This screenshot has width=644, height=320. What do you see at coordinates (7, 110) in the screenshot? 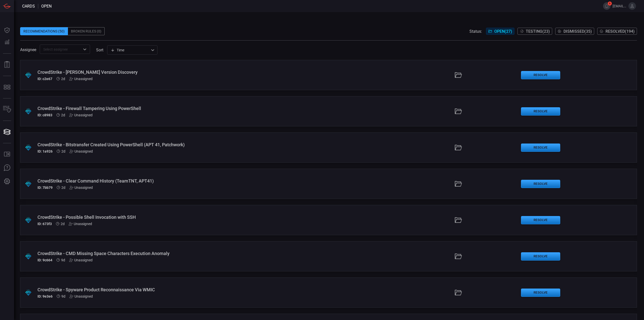
I see `button: Inventory` at bounding box center [7, 110].